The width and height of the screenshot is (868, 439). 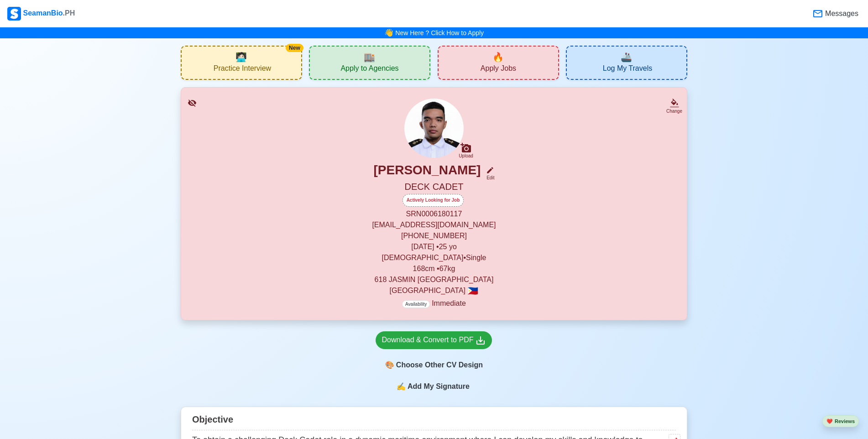 What do you see at coordinates (434, 214) in the screenshot?
I see `p: SRN 0006180117` at bounding box center [434, 214].